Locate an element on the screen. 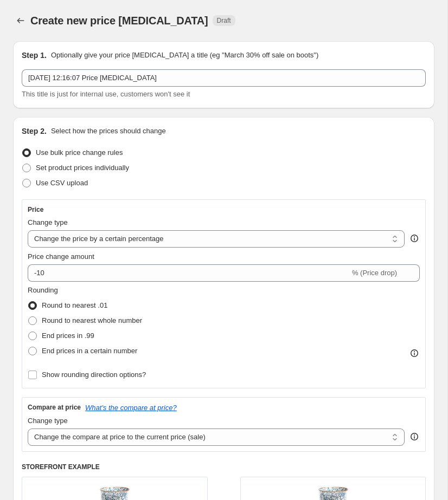 The image size is (448, 500). span: Use bulk price change rules is located at coordinates (79, 153).